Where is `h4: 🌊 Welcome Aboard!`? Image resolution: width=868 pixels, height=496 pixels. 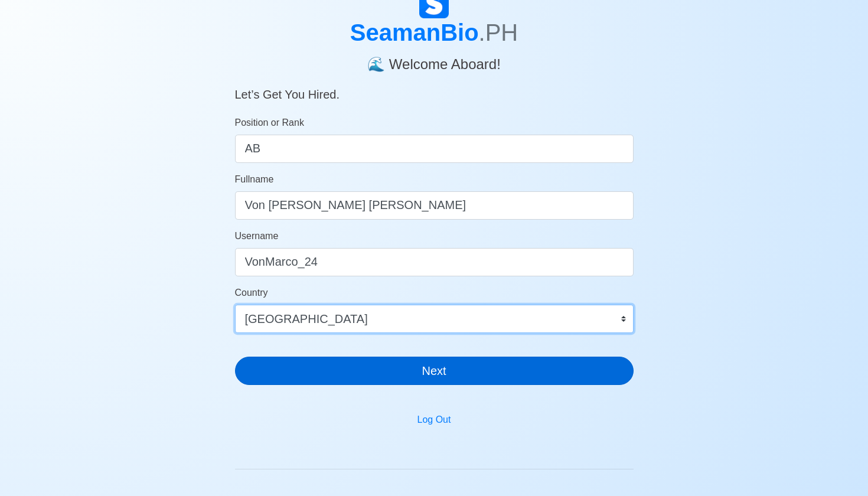
h4: 🌊 Welcome Aboard! is located at coordinates (434, 60).